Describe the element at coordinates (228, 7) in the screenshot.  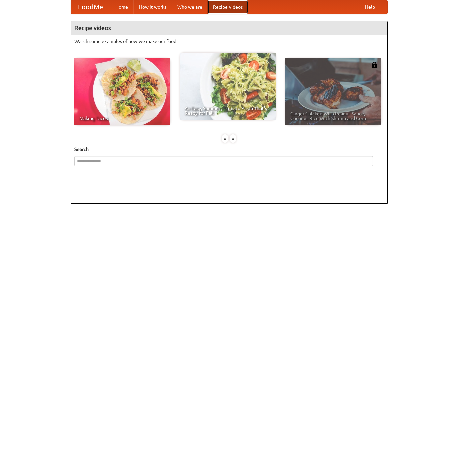
I see `a: Recipe videos` at that location.